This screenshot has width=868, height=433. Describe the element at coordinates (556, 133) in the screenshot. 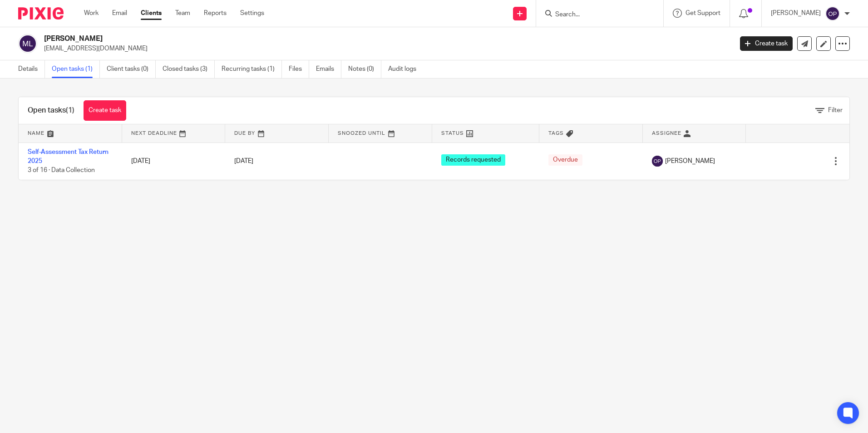

I see `span: Tags` at that location.